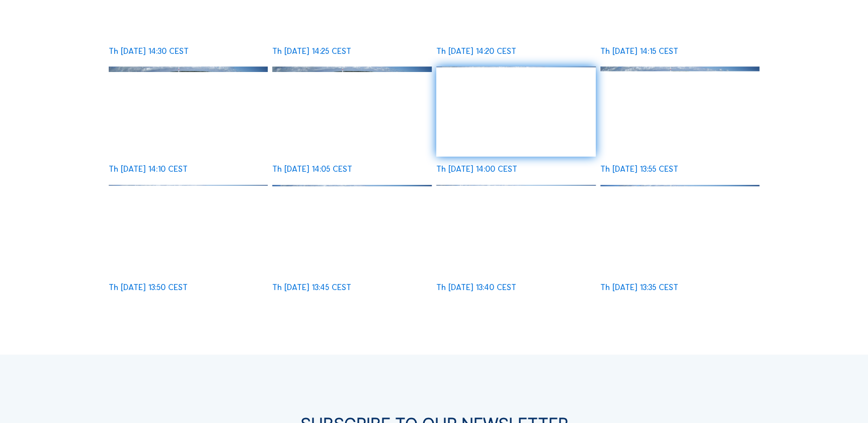 The height and width of the screenshot is (423, 868). Describe the element at coordinates (516, 112) in the screenshot. I see `img: image_52707577` at that location.